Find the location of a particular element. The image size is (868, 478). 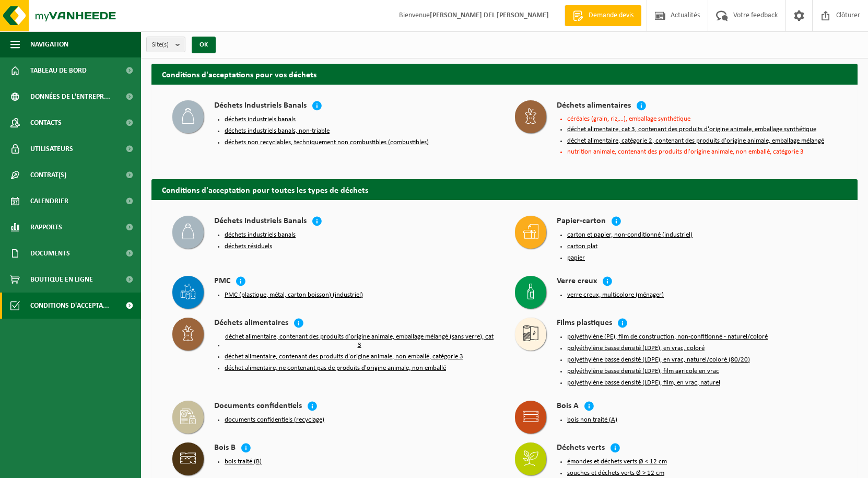

button: carton et papier, non-conditionné (industriel) is located at coordinates (630, 235).